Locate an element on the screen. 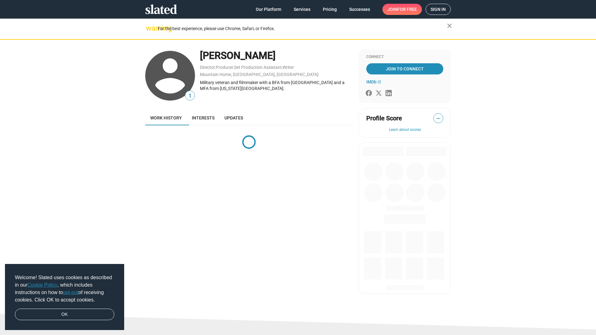  a: Director is located at coordinates (207, 67).